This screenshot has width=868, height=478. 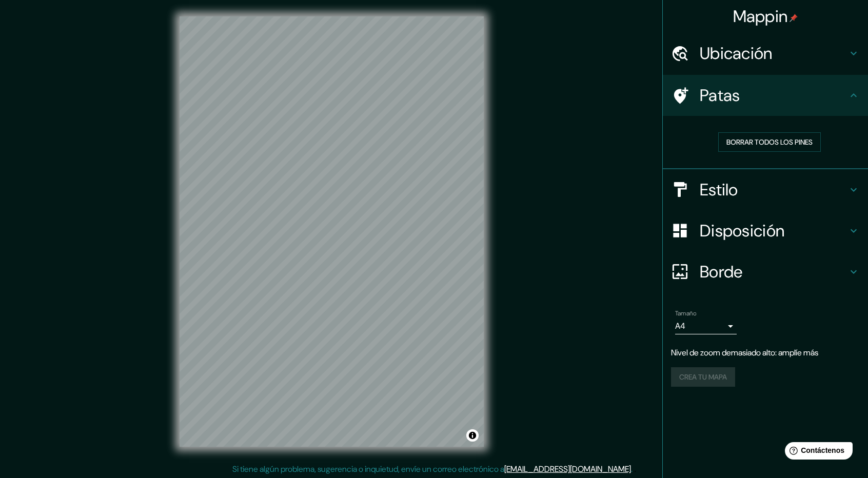 What do you see at coordinates (368, 469) in the screenshot?
I see `font: Si tiene algún problema, sugerencia o inquietud, envíe un correo electrónico a` at bounding box center [368, 469].